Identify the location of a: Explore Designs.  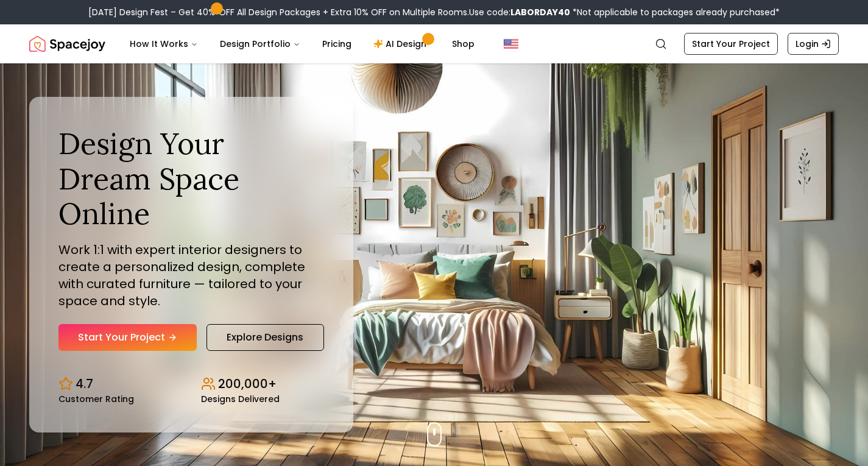
(265, 337).